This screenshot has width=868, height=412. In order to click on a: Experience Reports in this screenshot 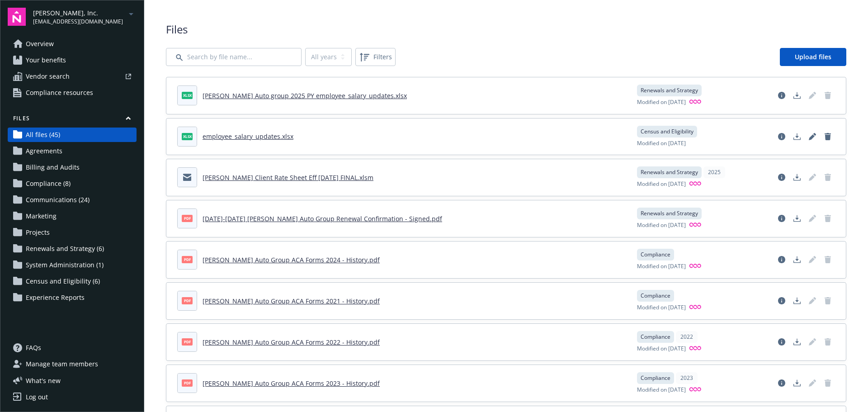, I will do `click(72, 298)`.